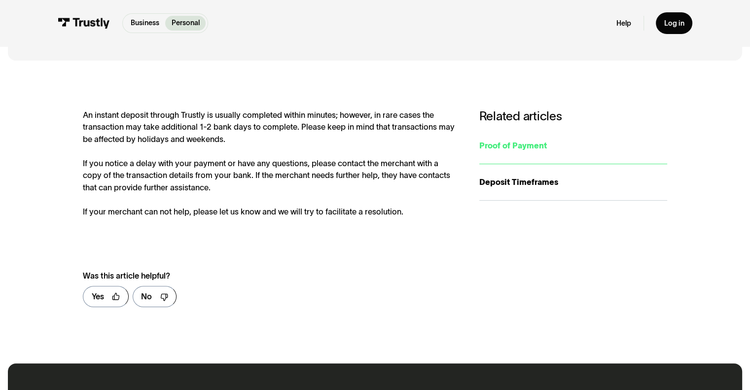  Describe the element at coordinates (84, 23) in the screenshot. I see `img: Trustly Logo` at that location.